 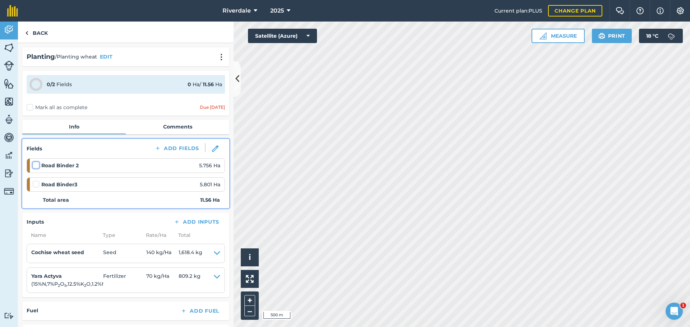 I want to click on a: Back, so click(x=36, y=32).